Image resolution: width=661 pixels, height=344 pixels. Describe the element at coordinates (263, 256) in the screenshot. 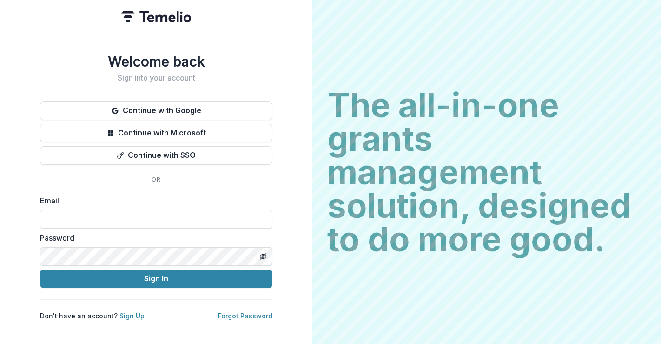

I see `button: Toggle password visibility` at that location.